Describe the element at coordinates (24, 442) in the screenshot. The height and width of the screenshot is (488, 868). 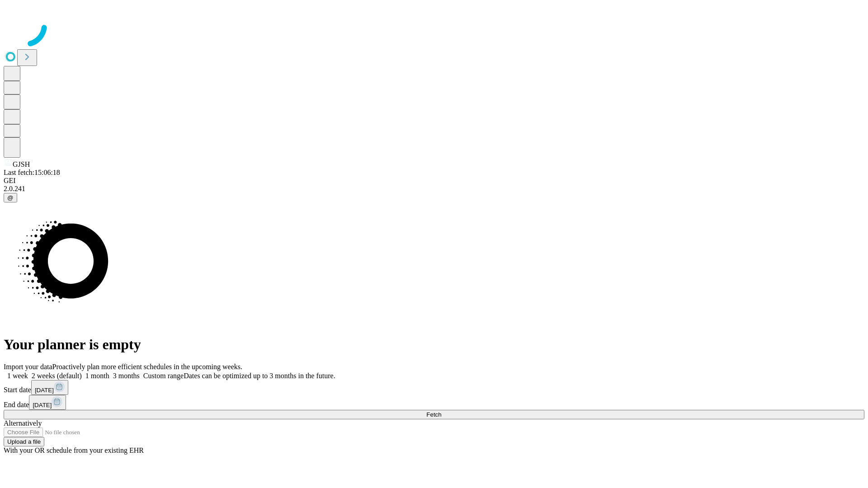
I see `button: Upload a file` at that location.